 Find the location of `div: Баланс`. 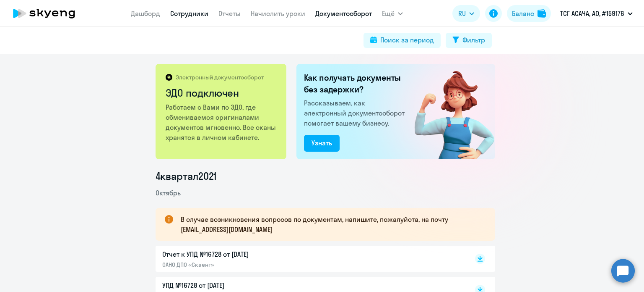

div: Баланс is located at coordinates (523, 14).